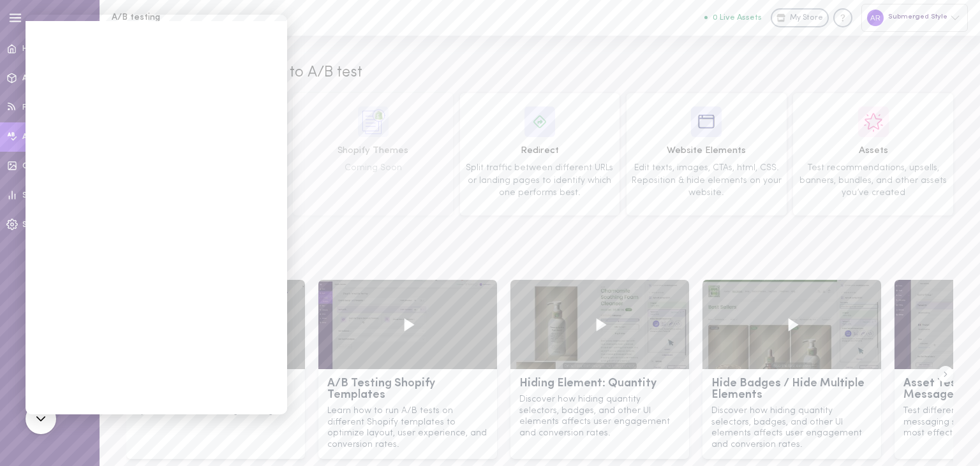  What do you see at coordinates (873, 181) in the screenshot?
I see `span: Test recommendations, upsells, banners, bundles, and other assets you’ve created` at bounding box center [873, 181].